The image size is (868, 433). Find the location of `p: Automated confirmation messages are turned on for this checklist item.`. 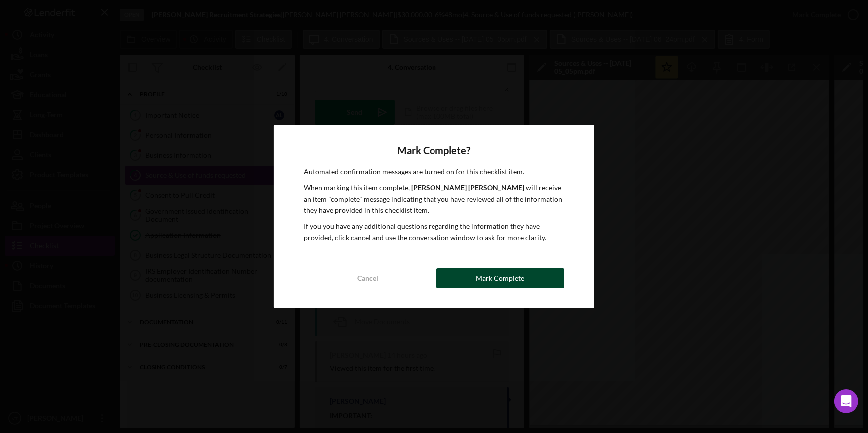

p: Automated confirmation messages are turned on for this checklist item. is located at coordinates (433, 172).